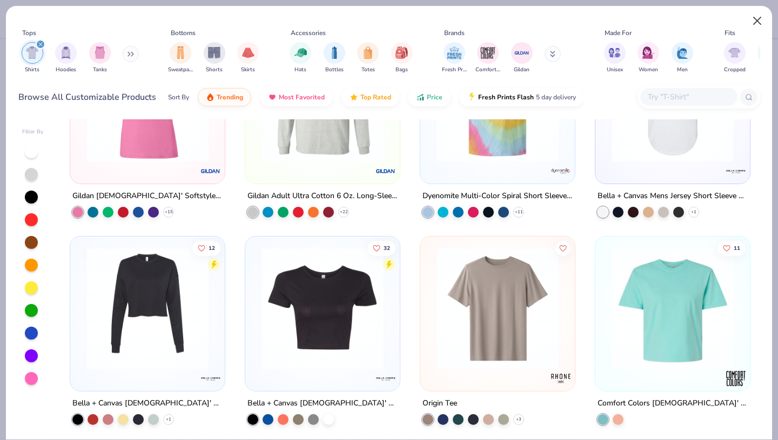  Describe the element at coordinates (100, 52) in the screenshot. I see `img: Tanks Image` at that location.